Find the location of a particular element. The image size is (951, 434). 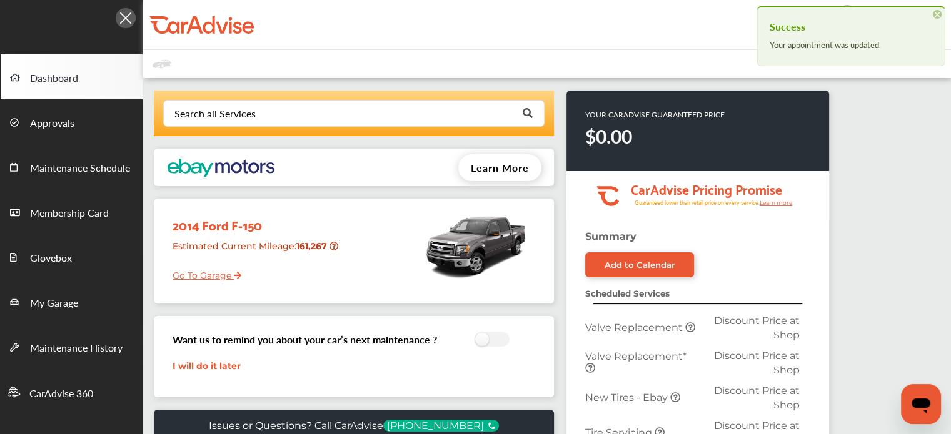

span: Glovebox is located at coordinates (51, 259).